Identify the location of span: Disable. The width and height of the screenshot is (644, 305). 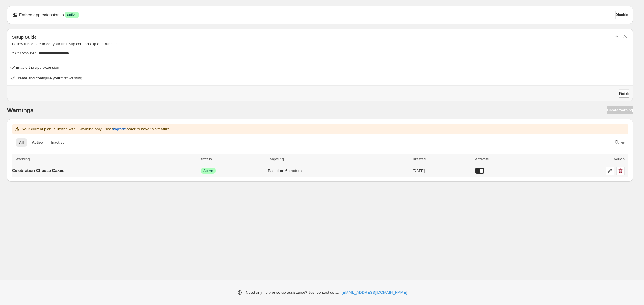
(622, 15).